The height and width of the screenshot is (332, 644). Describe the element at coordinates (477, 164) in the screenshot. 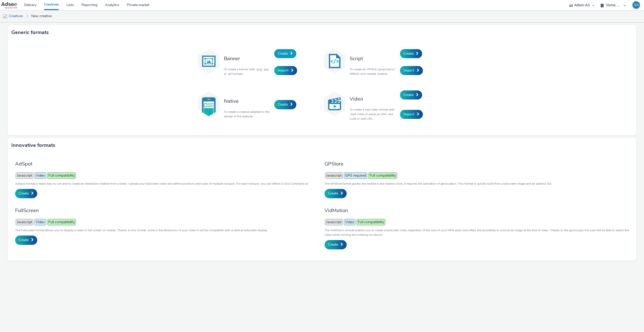

I see `h3: GPStore` at that location.